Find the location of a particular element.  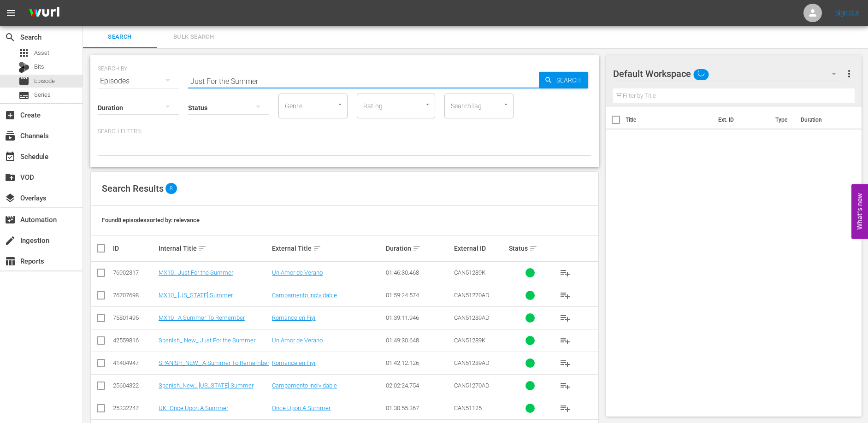

span: Automation is located at coordinates (10, 220).